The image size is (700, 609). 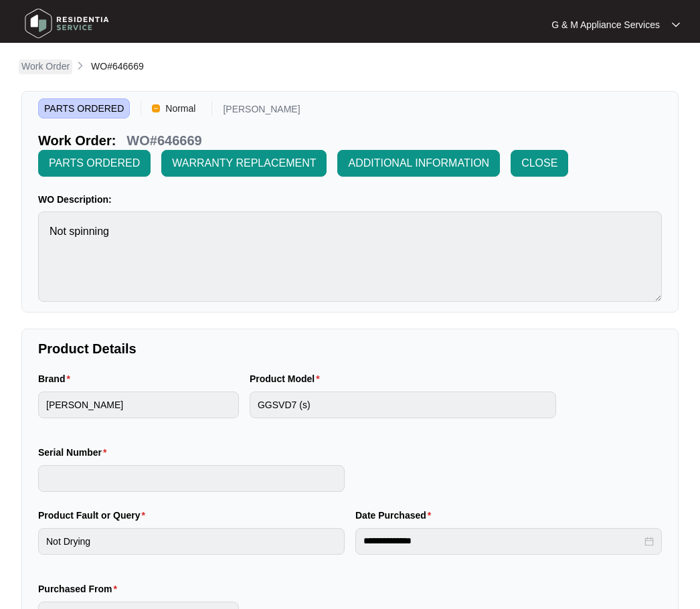 What do you see at coordinates (191, 541) in the screenshot?
I see `input: Product Fault or Query` at bounding box center [191, 541].